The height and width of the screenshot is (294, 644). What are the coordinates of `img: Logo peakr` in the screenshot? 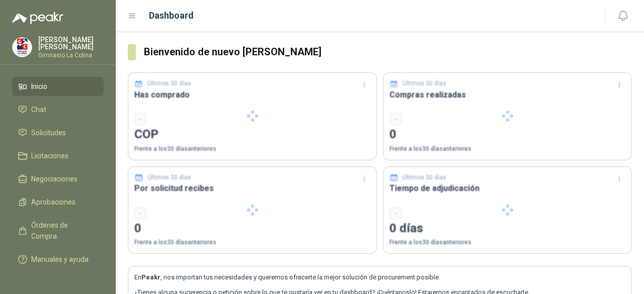 It's located at (37, 18).